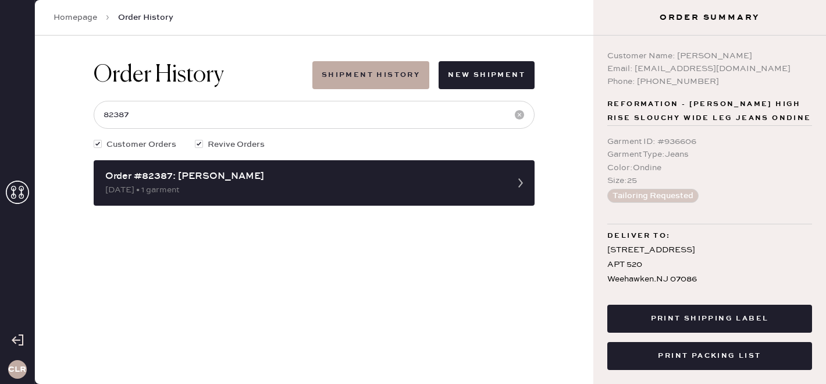 The height and width of the screenshot is (384, 826). Describe the element at coordinates (17, 369) in the screenshot. I see `h3: CLR` at that location.